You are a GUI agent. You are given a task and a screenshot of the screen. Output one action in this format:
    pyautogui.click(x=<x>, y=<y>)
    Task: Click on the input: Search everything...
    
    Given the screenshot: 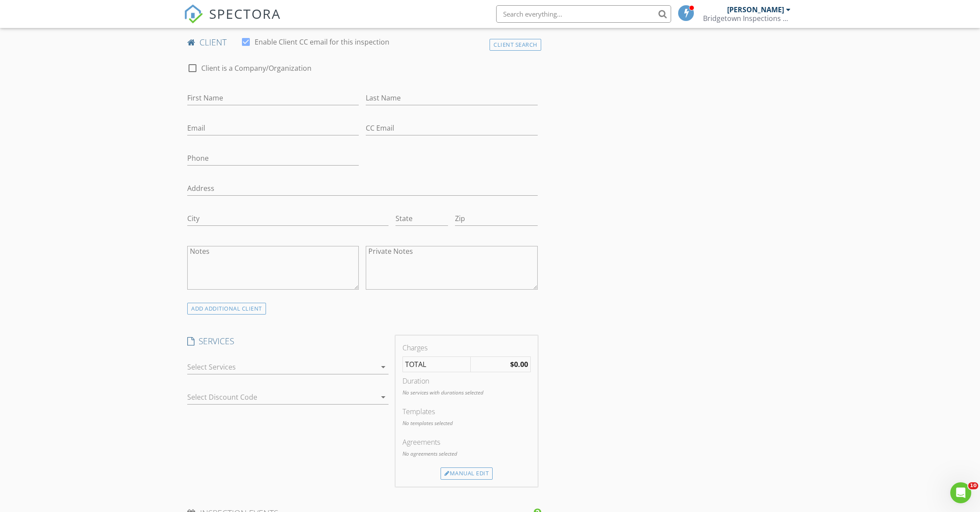 What is the action you would take?
    pyautogui.click(x=583, y=14)
    